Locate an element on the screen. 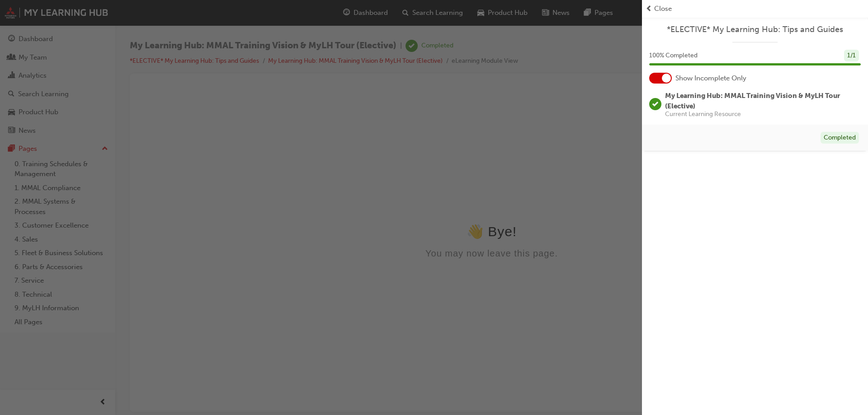 This screenshot has width=868, height=415. div: 👋 Bye! is located at coordinates (354, 143).